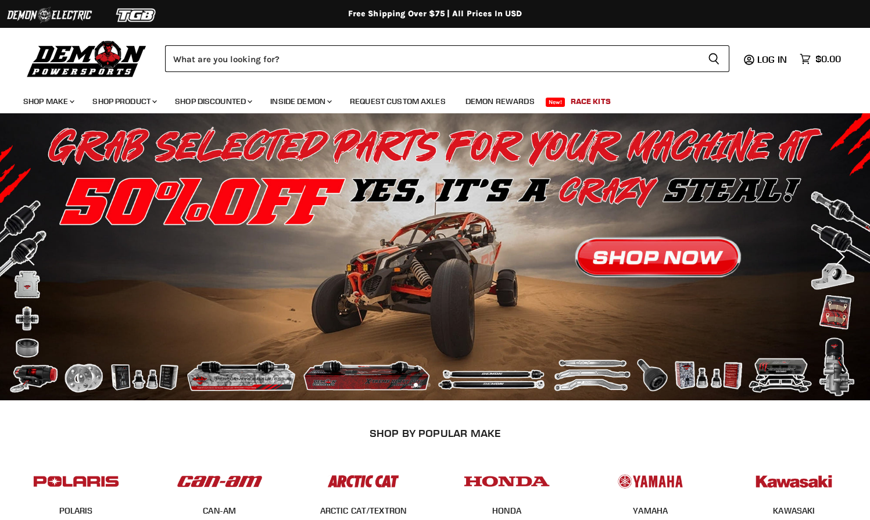  What do you see at coordinates (794, 511) in the screenshot?
I see `span: KAWASAKI` at bounding box center [794, 511].